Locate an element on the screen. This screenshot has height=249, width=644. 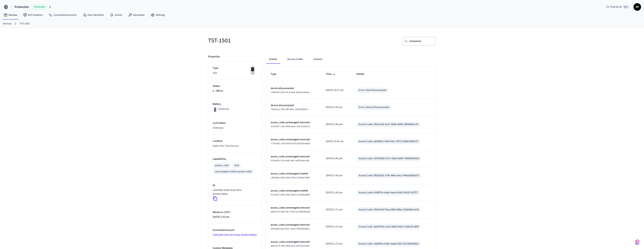
span: 8d641574-fa8d-44c7-b53f-ec7b9b56b08d is located at coordinates (291, 212).